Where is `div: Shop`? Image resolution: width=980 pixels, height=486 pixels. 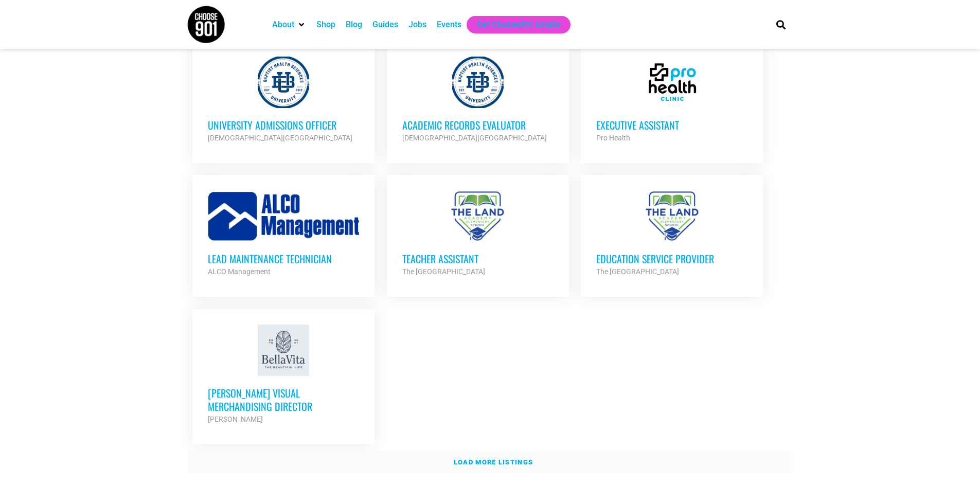 div: Shop is located at coordinates (326, 25).